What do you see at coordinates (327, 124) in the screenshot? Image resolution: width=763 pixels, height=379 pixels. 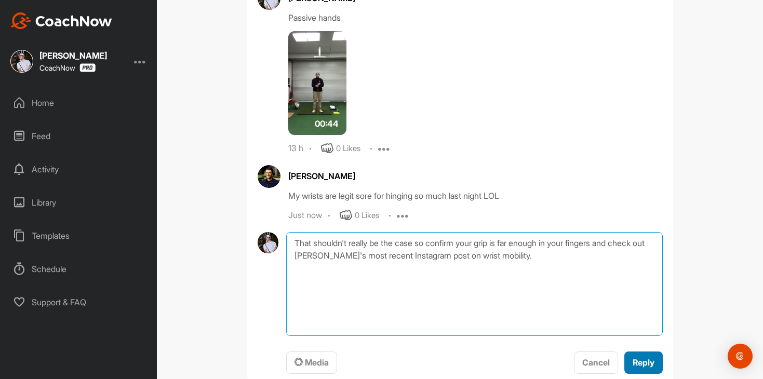 I see `span: 00:44` at bounding box center [327, 124].